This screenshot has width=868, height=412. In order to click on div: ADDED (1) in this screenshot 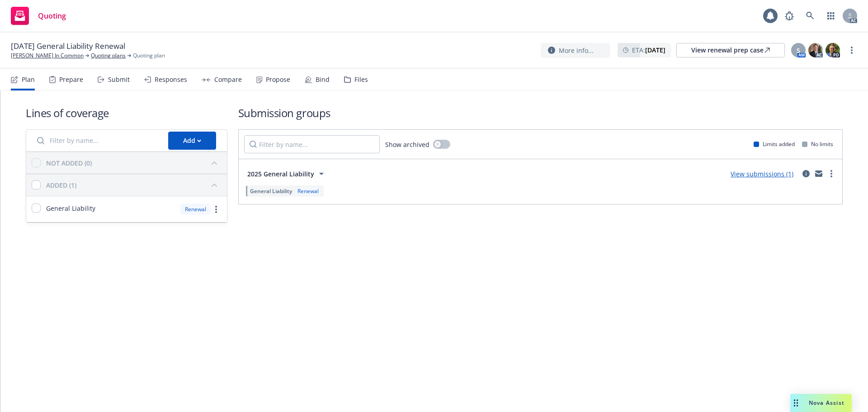, I will do `click(61, 185)`.